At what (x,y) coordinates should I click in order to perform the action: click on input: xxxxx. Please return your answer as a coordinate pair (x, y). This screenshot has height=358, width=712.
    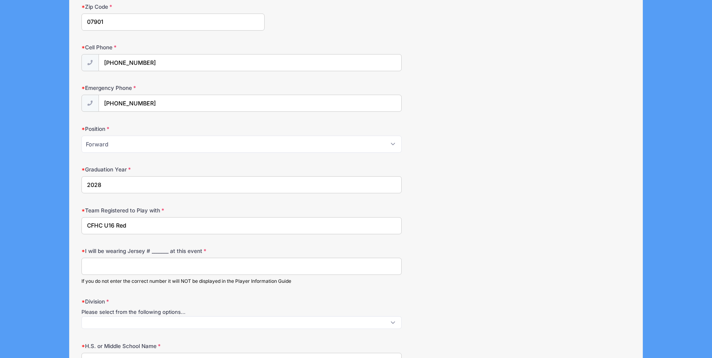
    Looking at the image, I should click on (173, 22).